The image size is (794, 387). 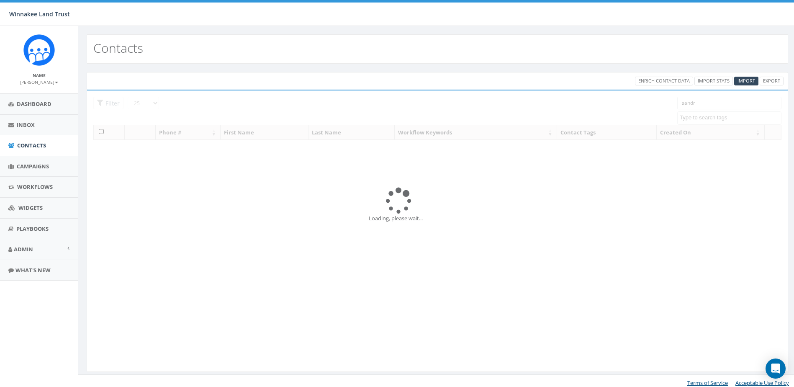 I want to click on span: Playbooks, so click(x=32, y=229).